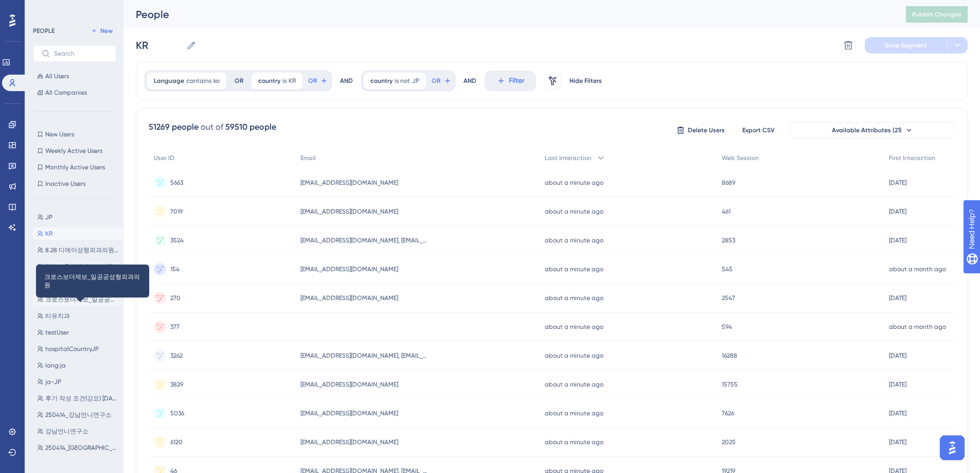 Image resolution: width=980 pixels, height=473 pixels. I want to click on span: 545, so click(727, 269).